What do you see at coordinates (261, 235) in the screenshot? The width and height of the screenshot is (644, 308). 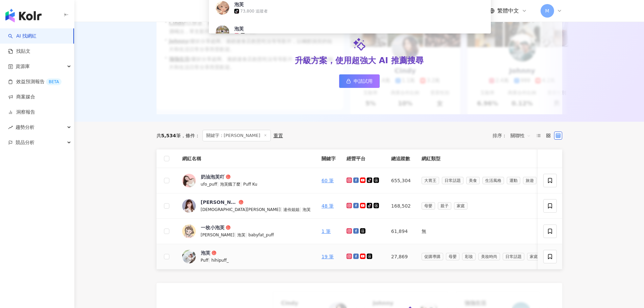 I see `span: babyfat_puff` at bounding box center [261, 235].